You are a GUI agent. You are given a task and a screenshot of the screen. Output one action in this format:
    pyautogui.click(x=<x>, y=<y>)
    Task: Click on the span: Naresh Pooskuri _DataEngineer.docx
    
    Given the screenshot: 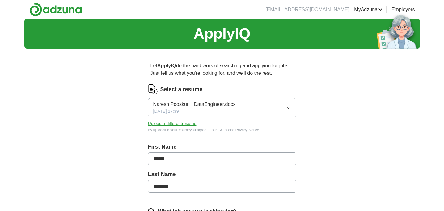 What is the action you would take?
    pyautogui.click(x=194, y=104)
    